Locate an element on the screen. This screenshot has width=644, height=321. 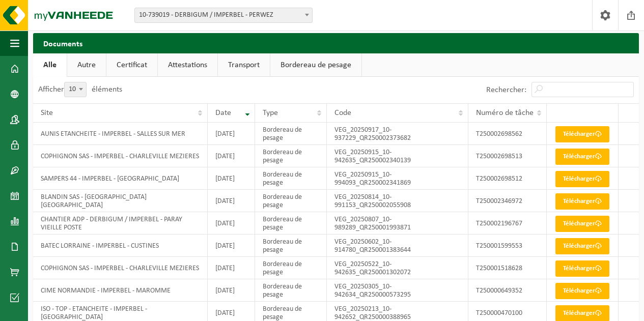
td: AUNIS ETANCHEITE - IMPERBEL - SALLES SUR MER is located at coordinates (120, 133).